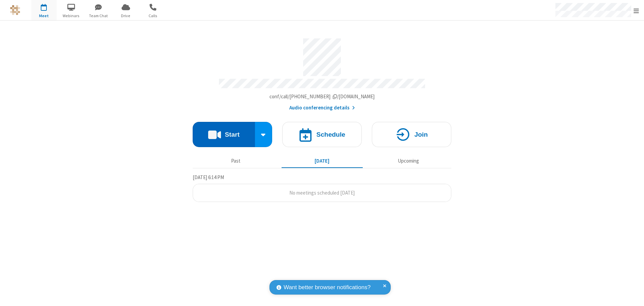 Image resolution: width=644 pixels, height=306 pixels. Describe the element at coordinates (263, 135) in the screenshot. I see `div: Start conference options` at that location.